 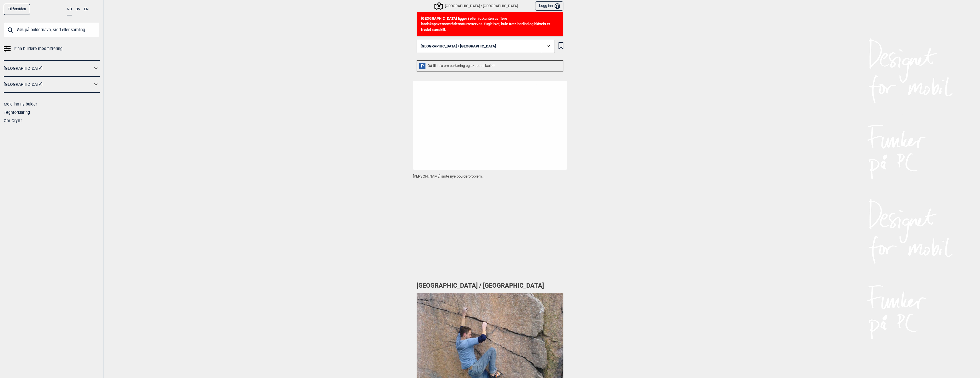 What do you see at coordinates (490, 66) in the screenshot?
I see `div: Gå til info om parkering og aksess i kartet` at bounding box center [490, 66].